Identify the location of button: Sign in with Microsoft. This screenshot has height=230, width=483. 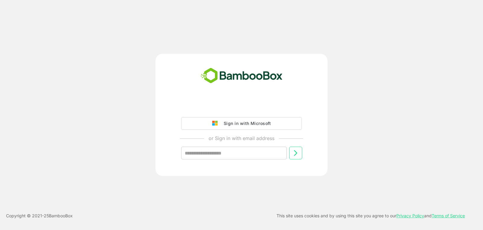
(242, 123).